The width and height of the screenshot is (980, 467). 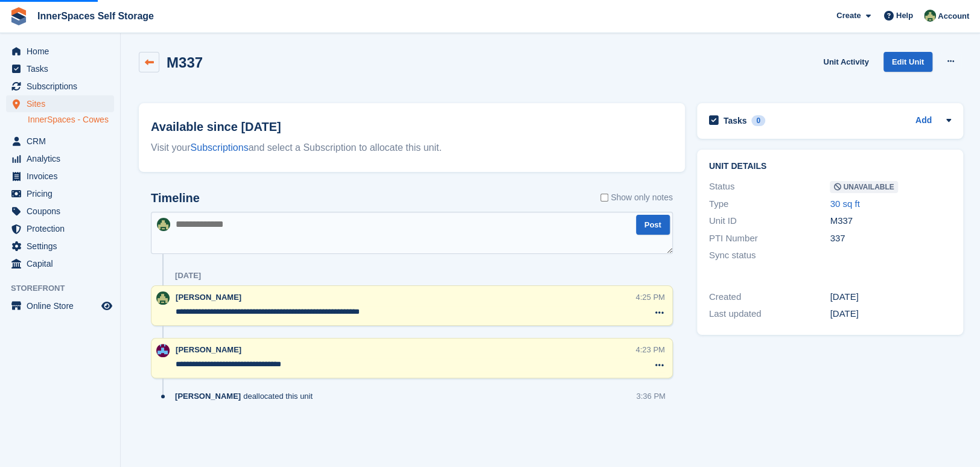 I want to click on span: Subscriptions, so click(x=63, y=86).